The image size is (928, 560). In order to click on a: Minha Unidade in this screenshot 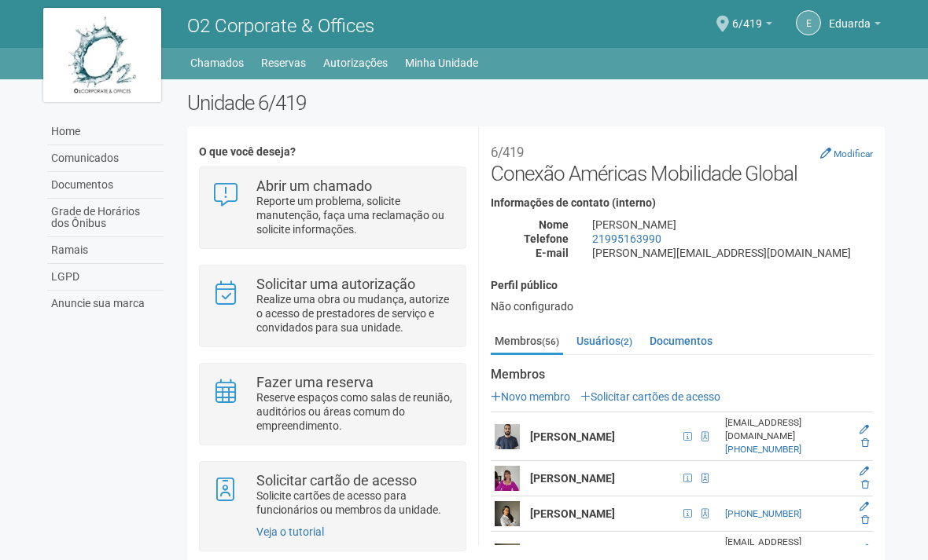, I will do `click(441, 63)`.